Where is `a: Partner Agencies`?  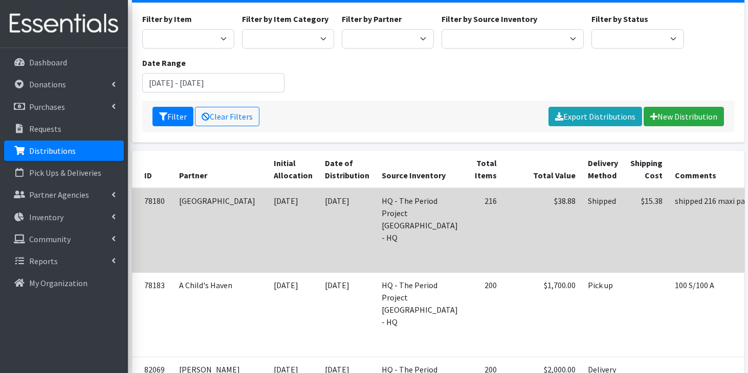
a: Partner Agencies is located at coordinates (64, 195).